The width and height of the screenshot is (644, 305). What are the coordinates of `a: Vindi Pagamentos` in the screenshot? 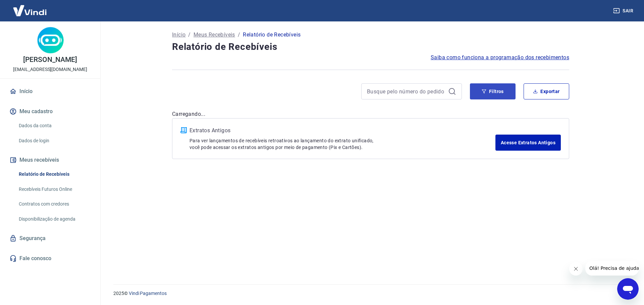 It's located at (147, 293).